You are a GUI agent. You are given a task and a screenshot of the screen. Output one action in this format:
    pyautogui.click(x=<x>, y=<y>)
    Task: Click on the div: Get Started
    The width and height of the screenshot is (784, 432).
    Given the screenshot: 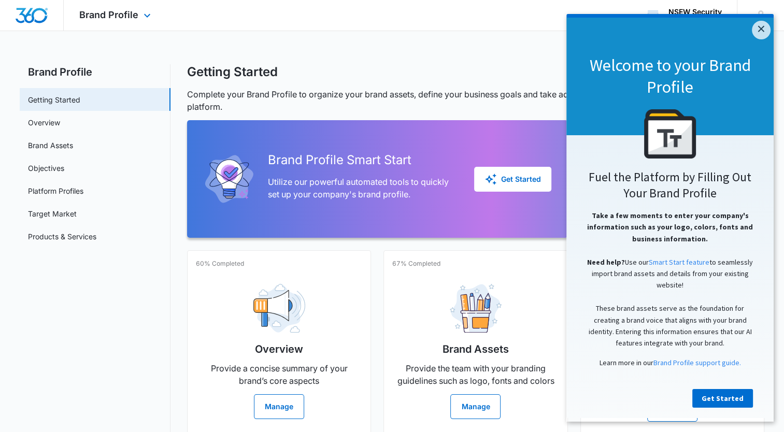 What is the action you would take?
    pyautogui.click(x=512, y=179)
    